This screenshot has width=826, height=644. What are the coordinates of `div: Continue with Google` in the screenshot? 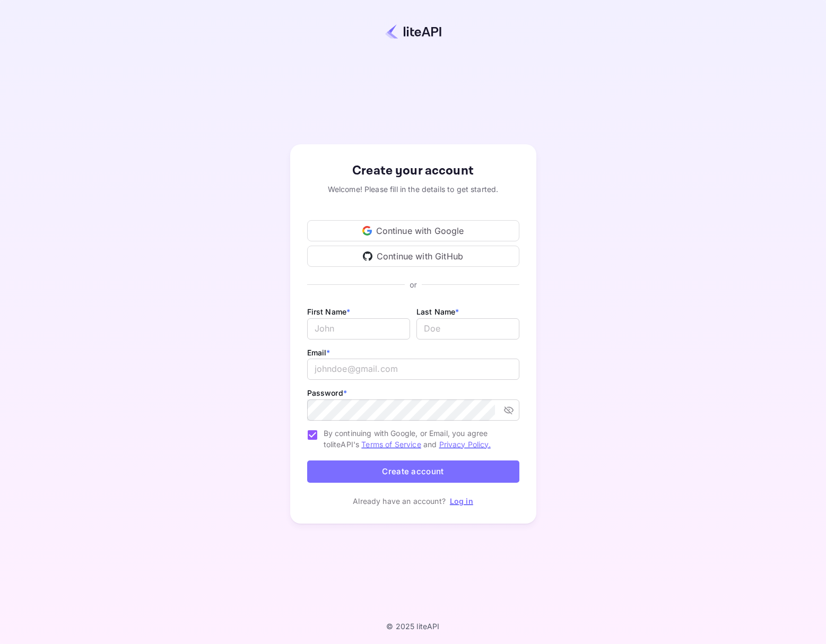 It's located at (413, 231).